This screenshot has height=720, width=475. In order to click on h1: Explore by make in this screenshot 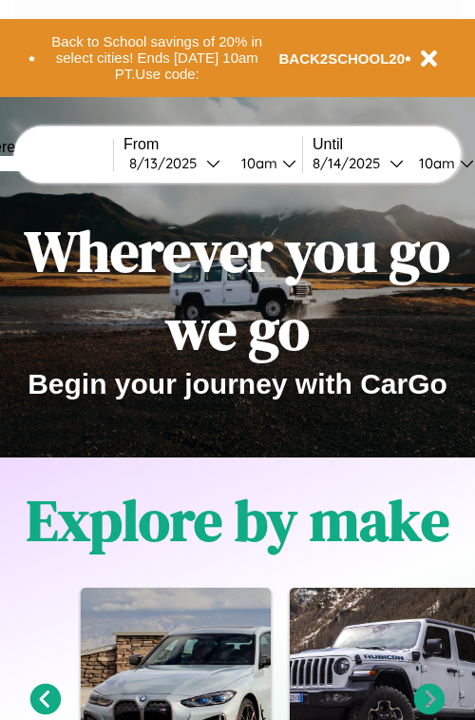, I will do `click(238, 520)`.